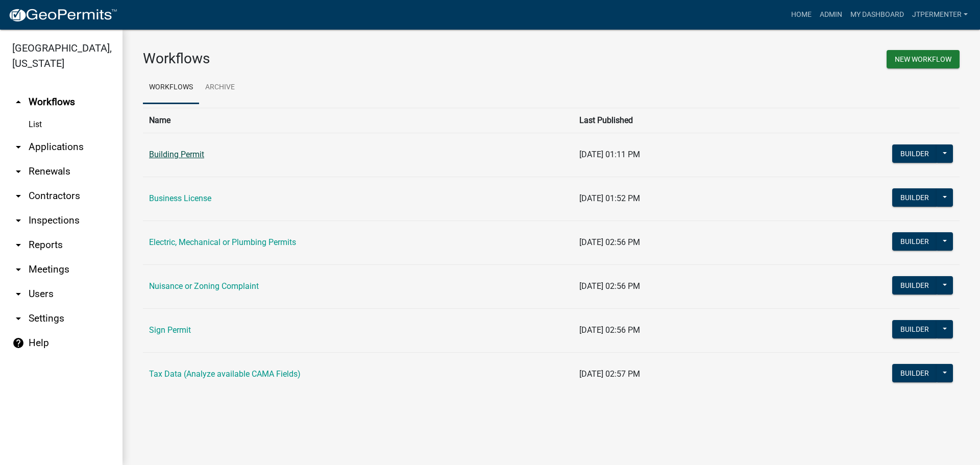  I want to click on i: arrow_drop_up, so click(19, 102).